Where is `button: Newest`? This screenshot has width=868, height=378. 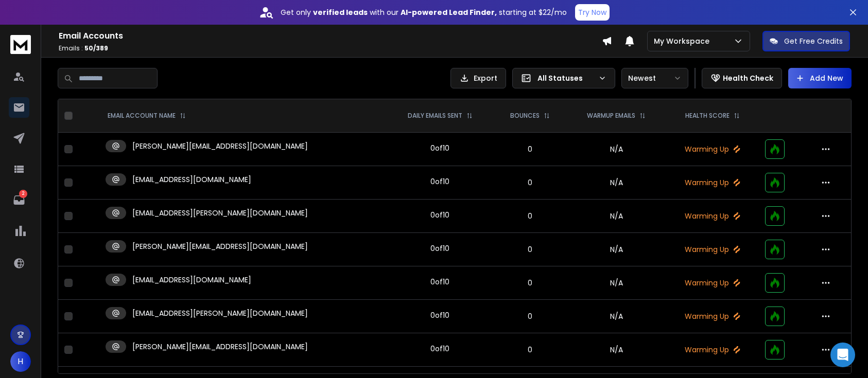
button: Newest is located at coordinates (656, 79).